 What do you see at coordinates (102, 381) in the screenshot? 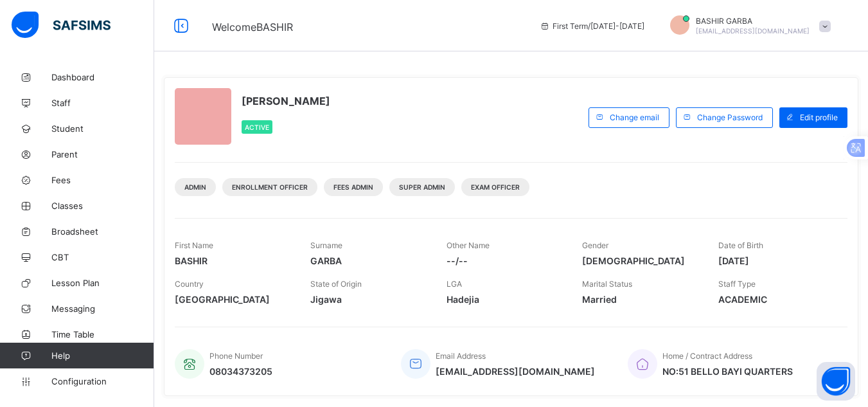
I see `span: Configuration` at bounding box center [102, 381].